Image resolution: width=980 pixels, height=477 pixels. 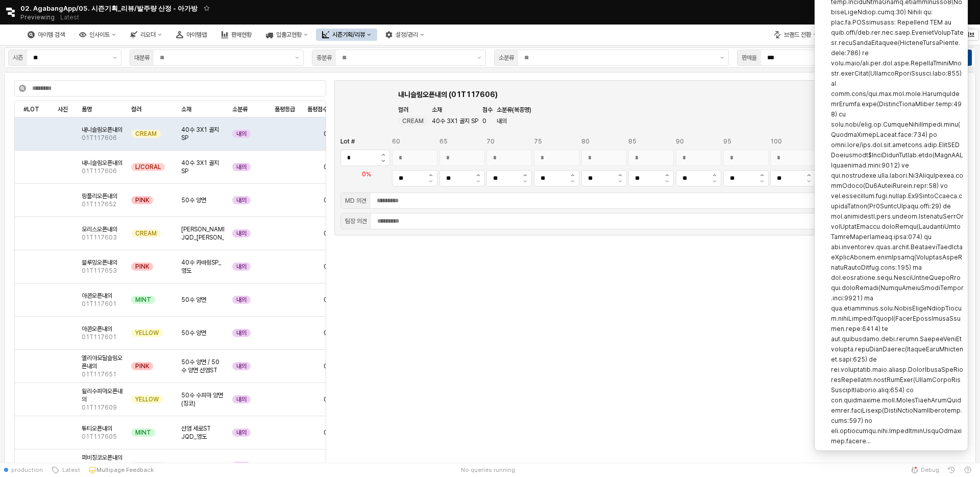 What do you see at coordinates (97, 328) in the screenshot?
I see `span: 아콘오픈내의` at bounding box center [97, 328].